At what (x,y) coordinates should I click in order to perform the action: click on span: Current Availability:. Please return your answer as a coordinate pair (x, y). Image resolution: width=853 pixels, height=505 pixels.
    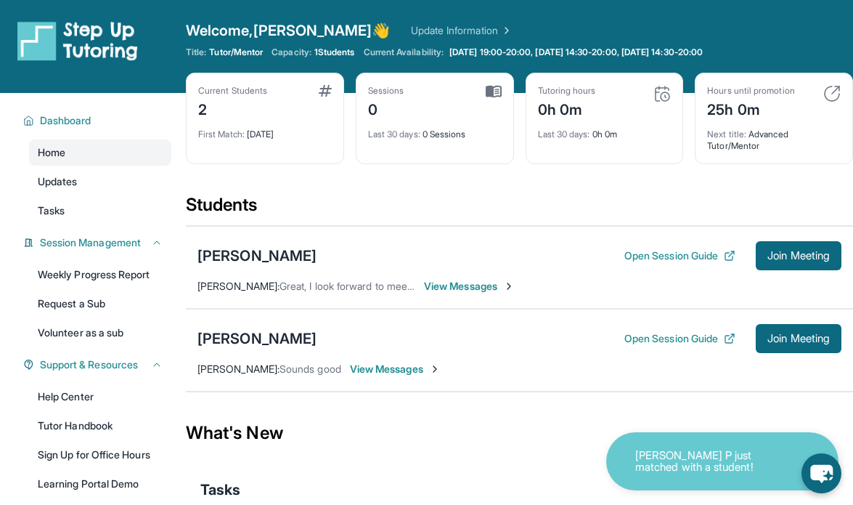
    Looking at the image, I should click on (404, 52).